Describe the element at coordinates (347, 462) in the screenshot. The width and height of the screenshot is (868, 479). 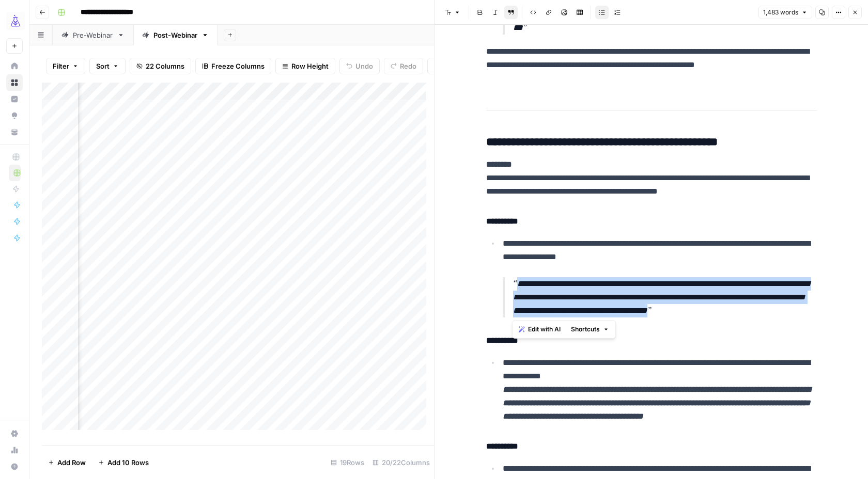
I see `div: 19 Rows` at that location.